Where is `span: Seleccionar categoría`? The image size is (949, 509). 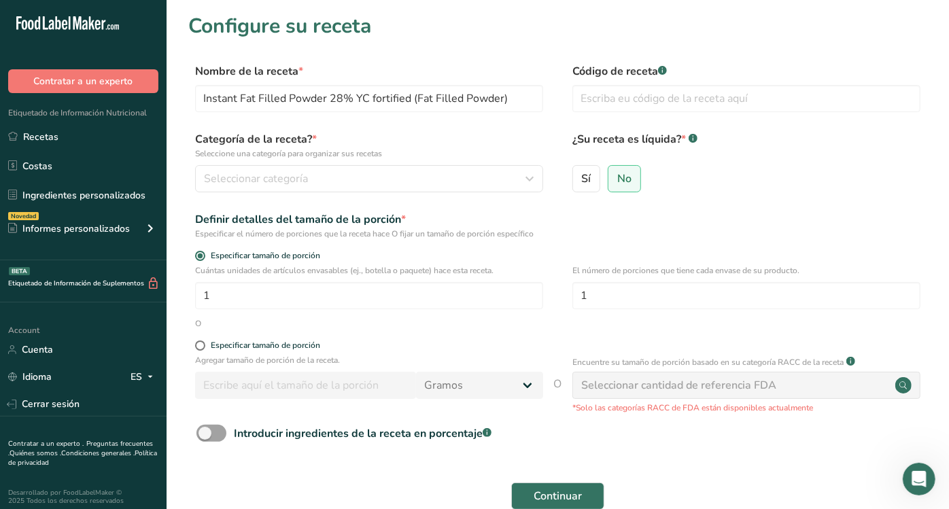
span: Seleccionar categoría is located at coordinates (256, 179).